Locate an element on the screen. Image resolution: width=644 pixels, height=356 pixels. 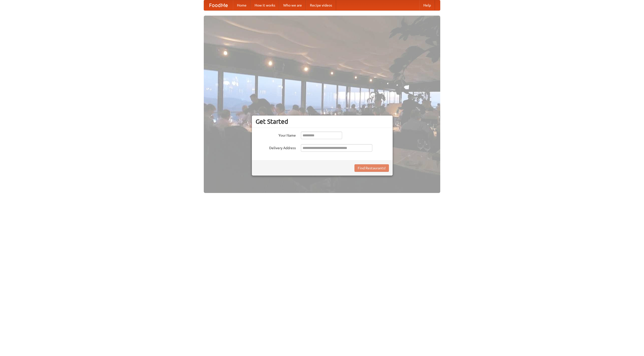
label: Delivery Address is located at coordinates (276, 147).